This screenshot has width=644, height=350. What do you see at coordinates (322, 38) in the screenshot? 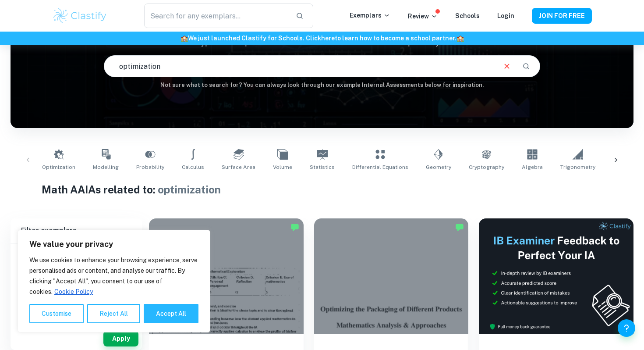
I see `h6: We just launched Clastify for Schools. Click to learn how to become a school partner.` at bounding box center [322, 38].